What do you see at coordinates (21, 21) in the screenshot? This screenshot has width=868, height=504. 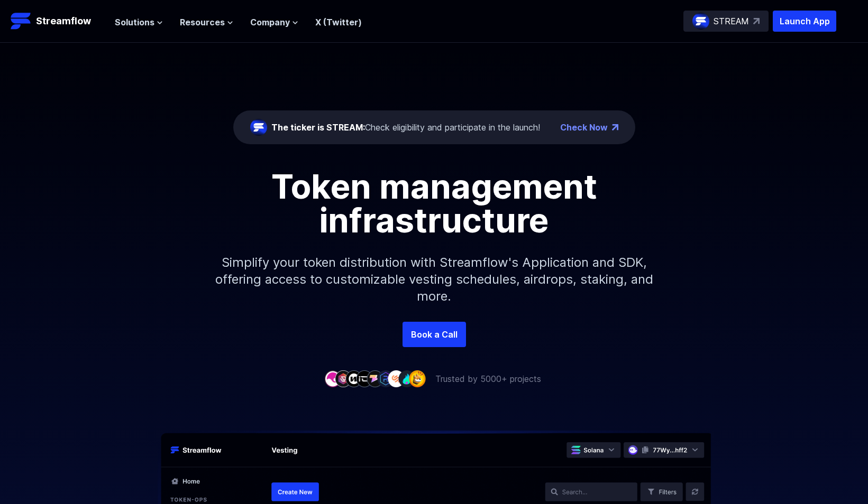 I see `img: Streamflow Logo` at bounding box center [21, 21].